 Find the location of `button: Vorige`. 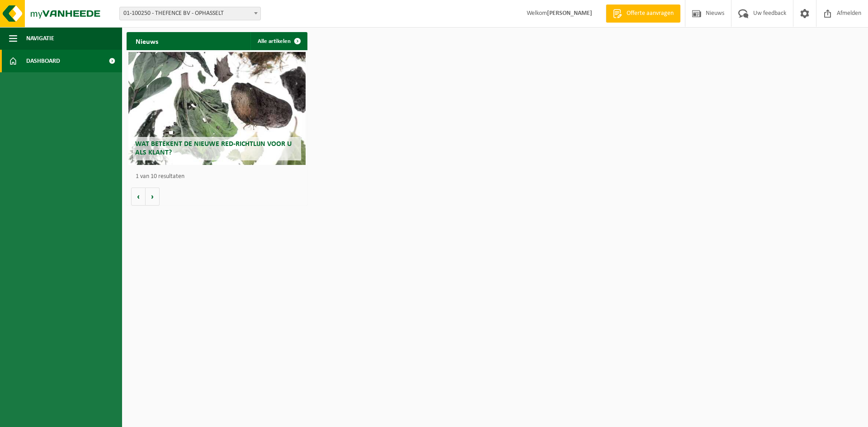

button: Vorige is located at coordinates (138, 196).